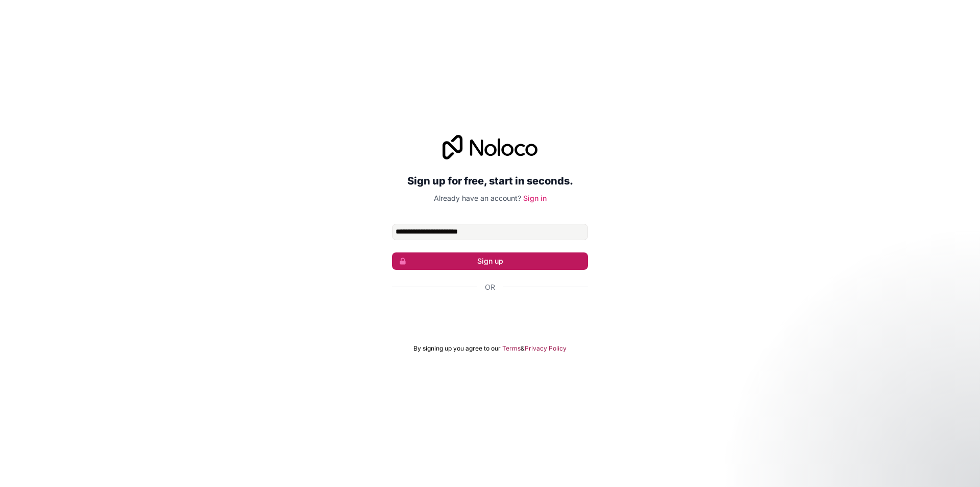 The height and width of the screenshot is (487, 980). Describe the element at coordinates (457, 349) in the screenshot. I see `span: By signing up you agree to our` at that location.